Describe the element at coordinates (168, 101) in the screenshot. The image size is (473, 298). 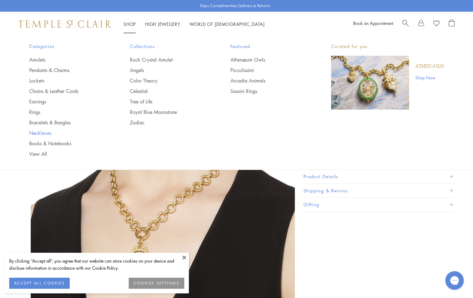
I see `a: Tree of Life` at that location.